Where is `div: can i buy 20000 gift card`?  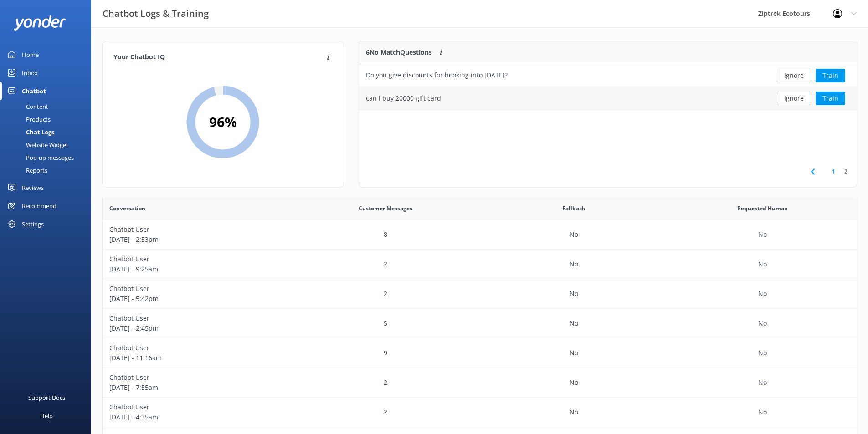 div: can i buy 20000 gift card is located at coordinates (403, 98).